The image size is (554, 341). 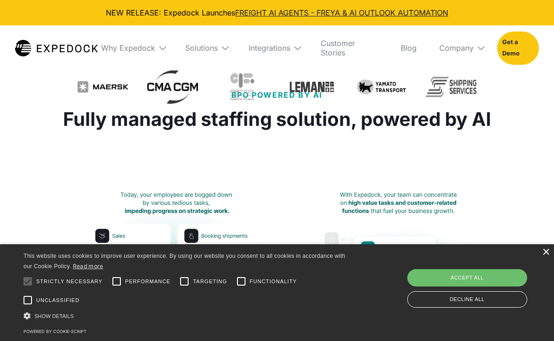 I want to click on span: Targeting, so click(x=210, y=282).